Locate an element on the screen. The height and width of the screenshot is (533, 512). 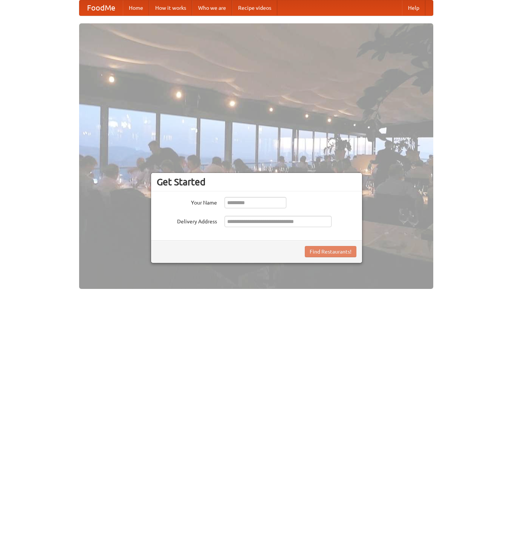
a: Help is located at coordinates (414, 8).